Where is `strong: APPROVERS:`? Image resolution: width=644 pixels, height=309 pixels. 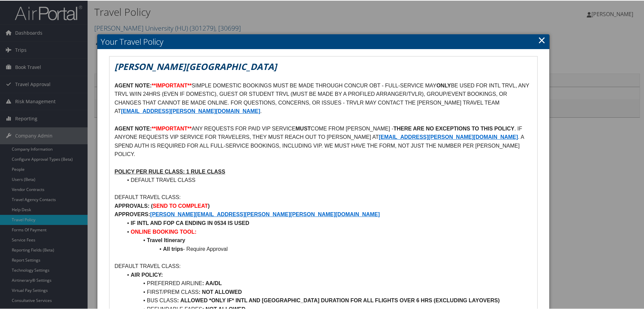 strong: APPROVERS: is located at coordinates (132, 214).